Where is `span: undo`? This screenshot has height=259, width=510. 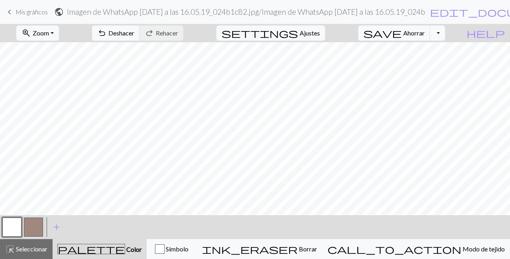
span: undo is located at coordinates (102, 33).